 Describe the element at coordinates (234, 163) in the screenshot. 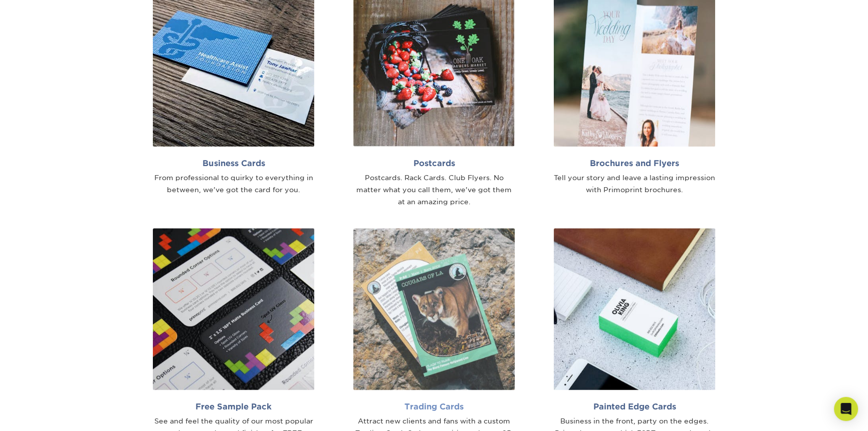

I see `h2: Business Cards` at that location.